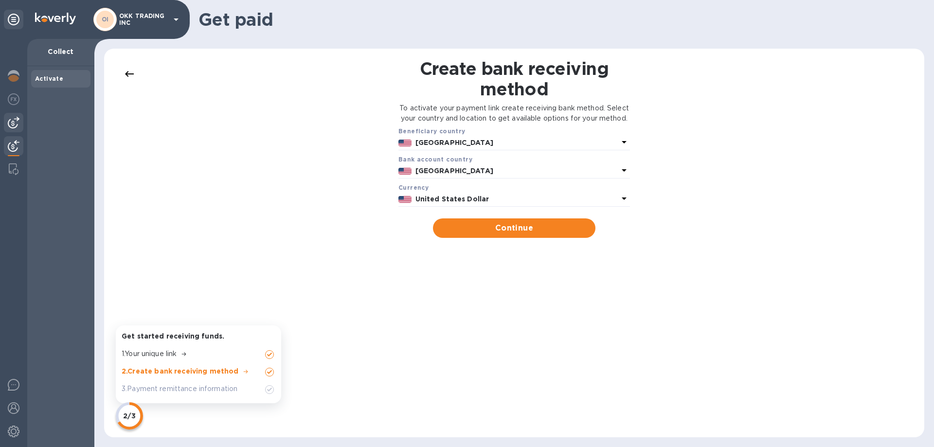 This screenshot has width=934, height=447. I want to click on b: Activate, so click(49, 78).